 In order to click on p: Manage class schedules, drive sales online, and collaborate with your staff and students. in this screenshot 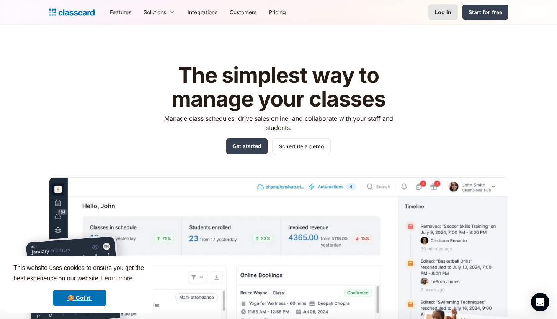, I will do `click(278, 123)`.